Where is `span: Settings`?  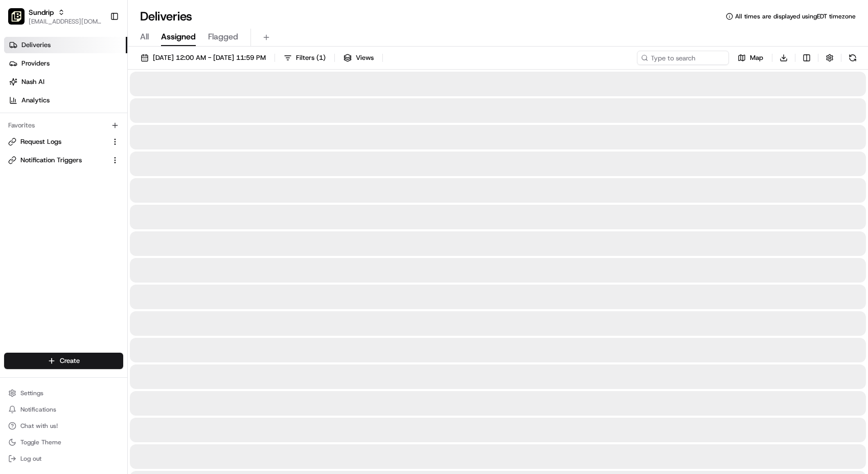 span: Settings is located at coordinates (32, 393).